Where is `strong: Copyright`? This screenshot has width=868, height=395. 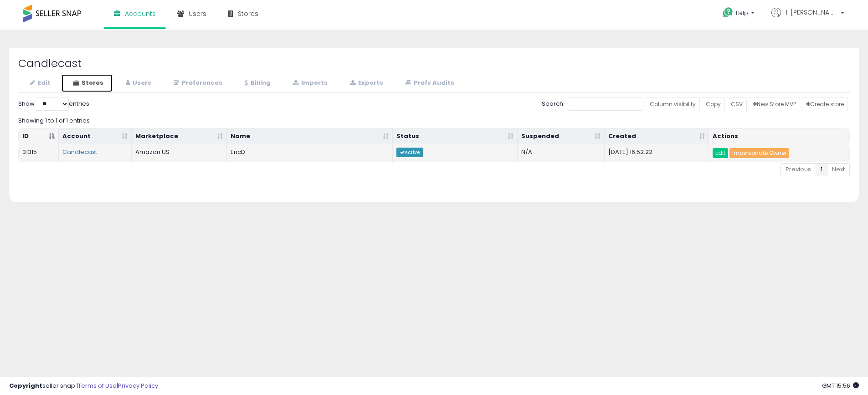 strong: Copyright is located at coordinates (25, 385).